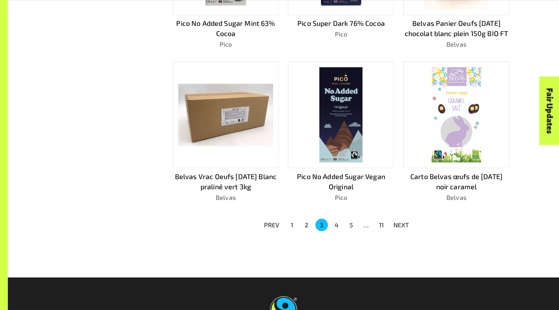 Image resolution: width=559 pixels, height=310 pixels. I want to click on button: NEXT, so click(401, 225).